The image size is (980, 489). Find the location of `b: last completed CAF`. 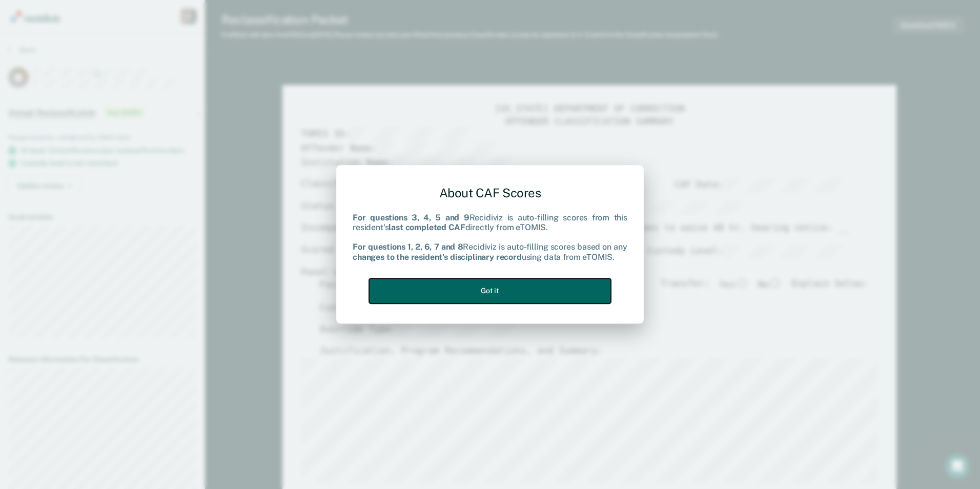

b: last completed CAF is located at coordinates (427, 227).